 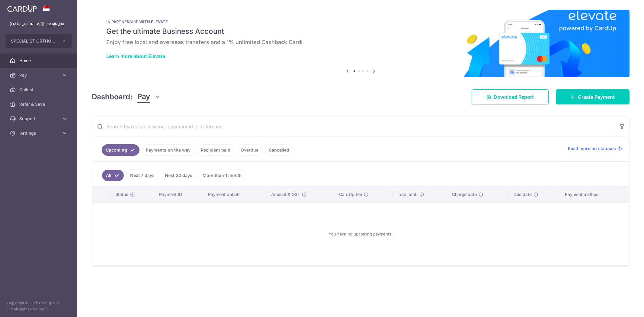 What do you see at coordinates (39, 133) in the screenshot?
I see `span: Settings` at bounding box center [39, 133].